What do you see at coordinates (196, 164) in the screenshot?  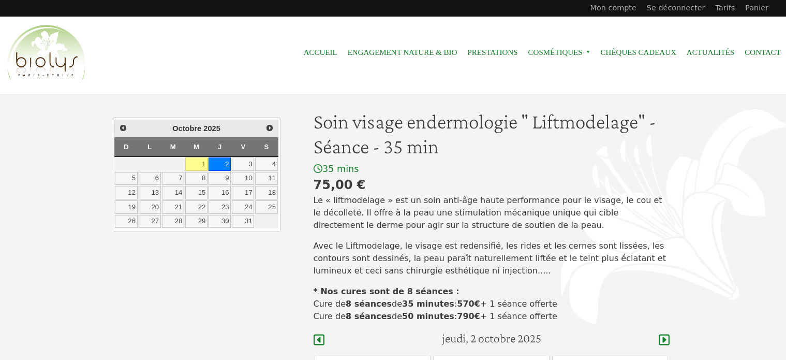 I see `a: 1` at bounding box center [196, 164].